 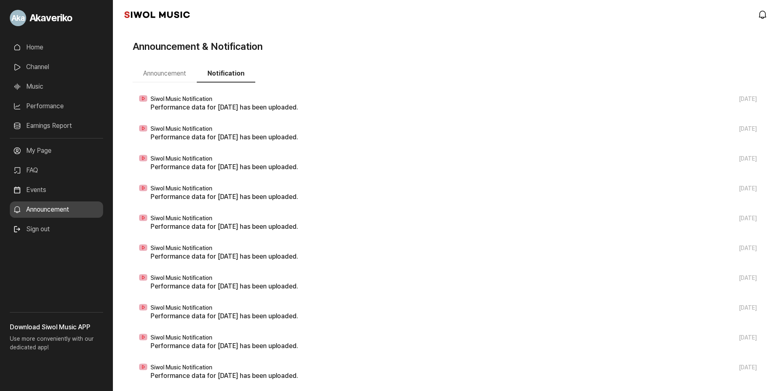 What do you see at coordinates (56, 47) in the screenshot?
I see `a: Home` at bounding box center [56, 47].